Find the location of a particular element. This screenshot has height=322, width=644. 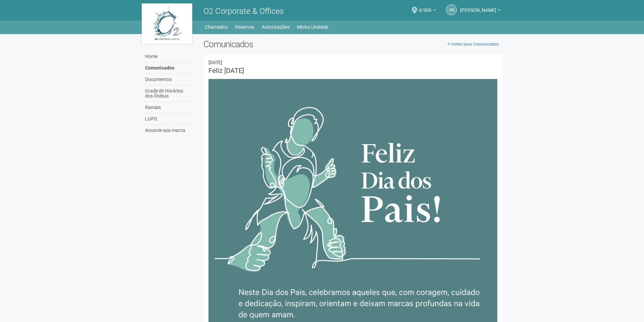

div: 08/08/2025 16:58 is located at coordinates (353, 62).